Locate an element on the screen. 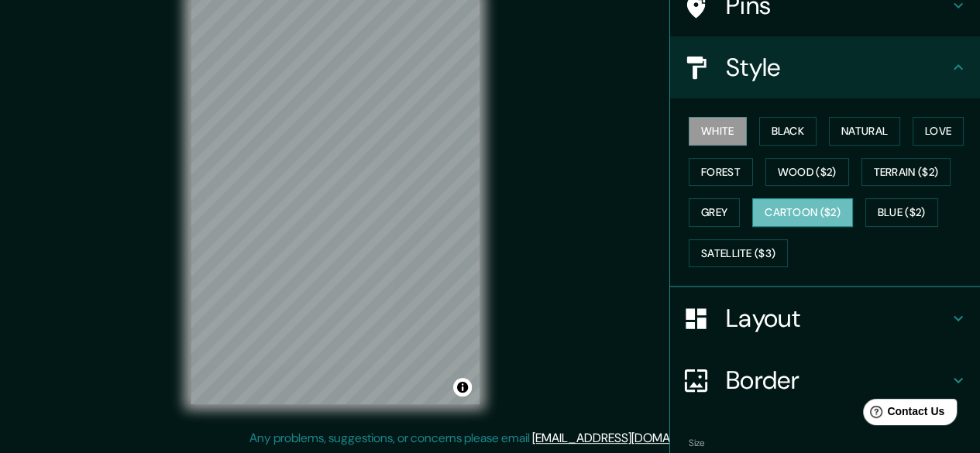  button: White is located at coordinates (718, 131).